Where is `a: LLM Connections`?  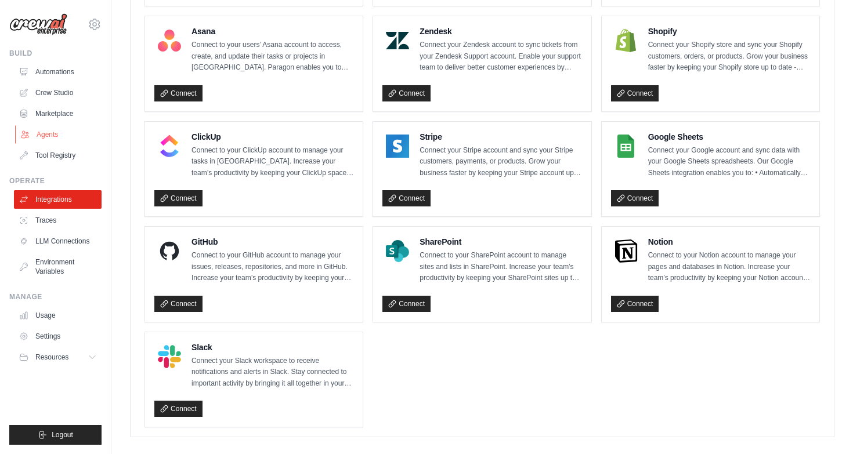 a: LLM Connections is located at coordinates (57, 241).